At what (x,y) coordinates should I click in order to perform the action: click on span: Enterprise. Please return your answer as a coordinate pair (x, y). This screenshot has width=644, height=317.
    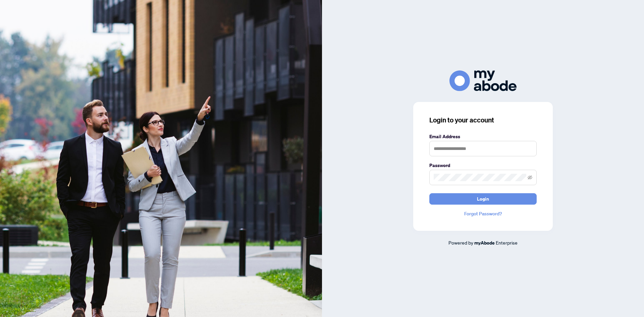
    Looking at the image, I should click on (506, 242).